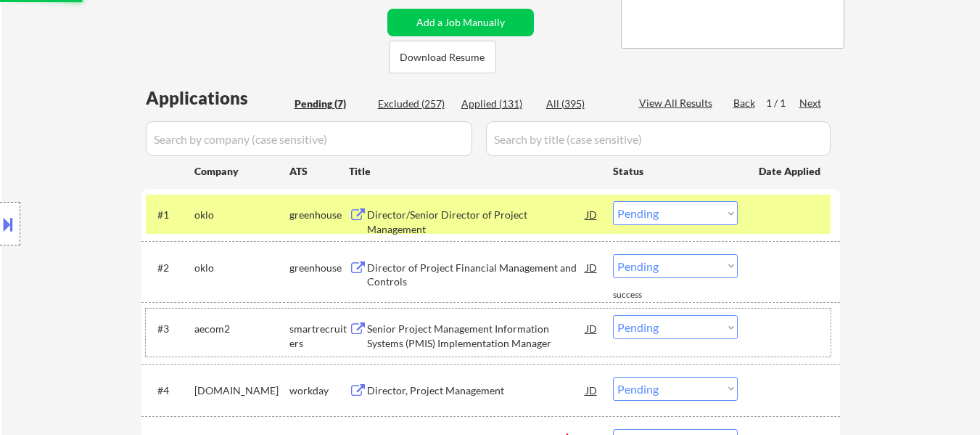 This screenshot has height=435, width=980. I want to click on input: Search by company (case sensitive), so click(309, 138).